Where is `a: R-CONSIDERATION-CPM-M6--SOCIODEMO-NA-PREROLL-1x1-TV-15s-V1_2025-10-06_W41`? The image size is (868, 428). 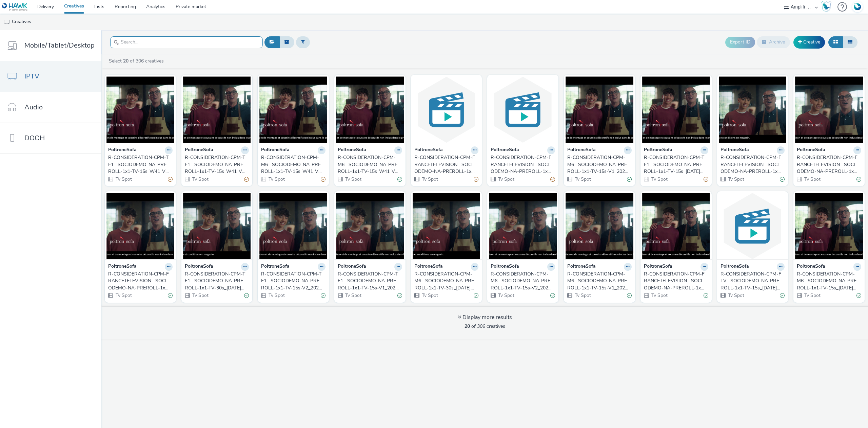 a: R-CONSIDERATION-CPM-M6--SOCIODEMO-NA-PREROLL-1x1-TV-15s-V1_2025-10-06_W41 is located at coordinates (600, 164).